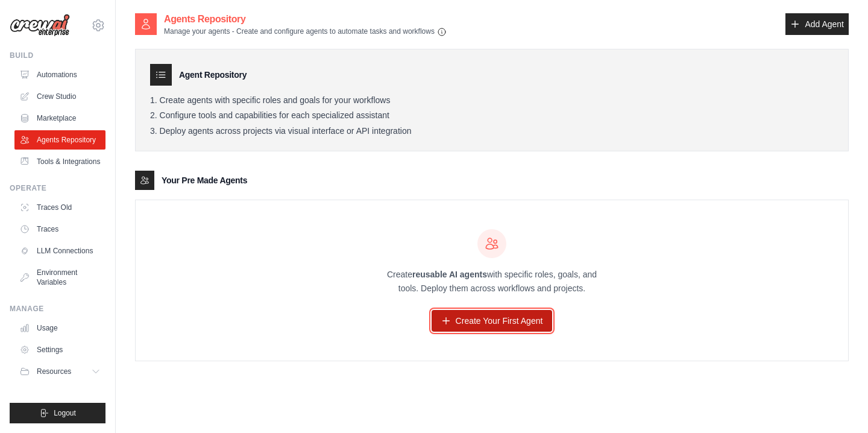  I want to click on strong: reusable AI agents, so click(450, 274).